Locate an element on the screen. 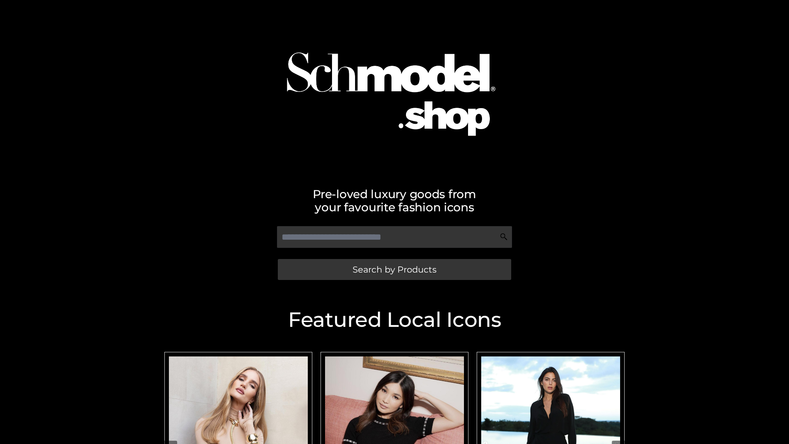  h2: Featured Local Icons​ is located at coordinates (395, 320).